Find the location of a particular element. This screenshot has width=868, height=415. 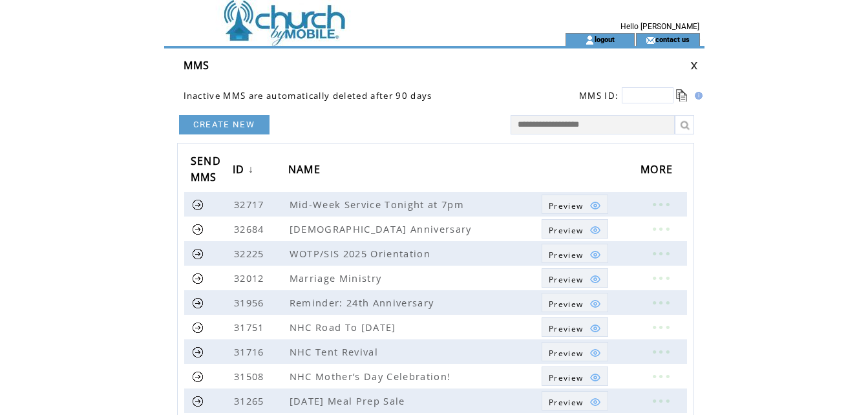

span: 32684 is located at coordinates (250, 228).